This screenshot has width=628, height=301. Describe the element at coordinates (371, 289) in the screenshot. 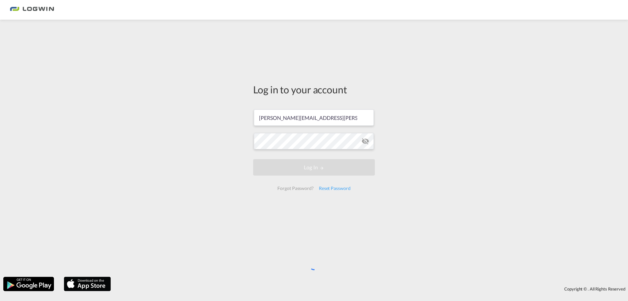

I see `div: Copyright © . All Rights Reserved` at that location.